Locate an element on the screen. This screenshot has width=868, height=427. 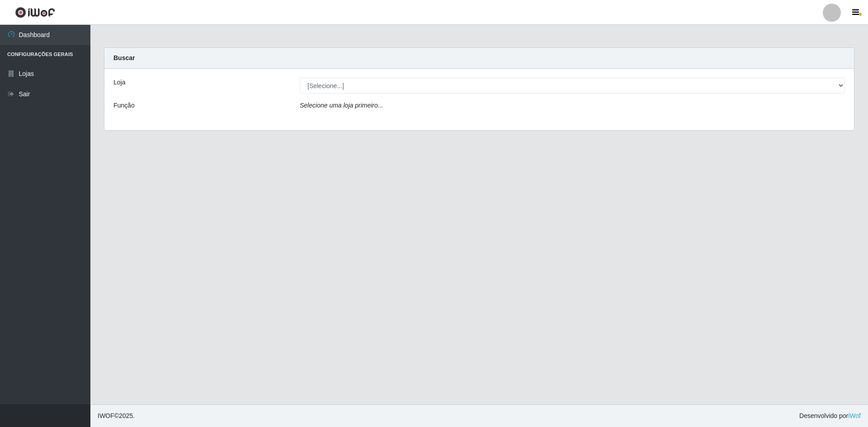
span: Desenvolvido por is located at coordinates (830, 417).